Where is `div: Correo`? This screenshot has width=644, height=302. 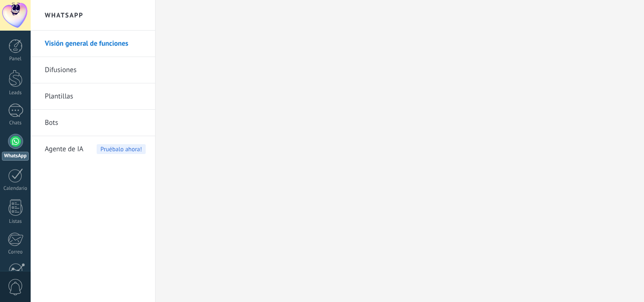 div: Correo is located at coordinates (15, 252).